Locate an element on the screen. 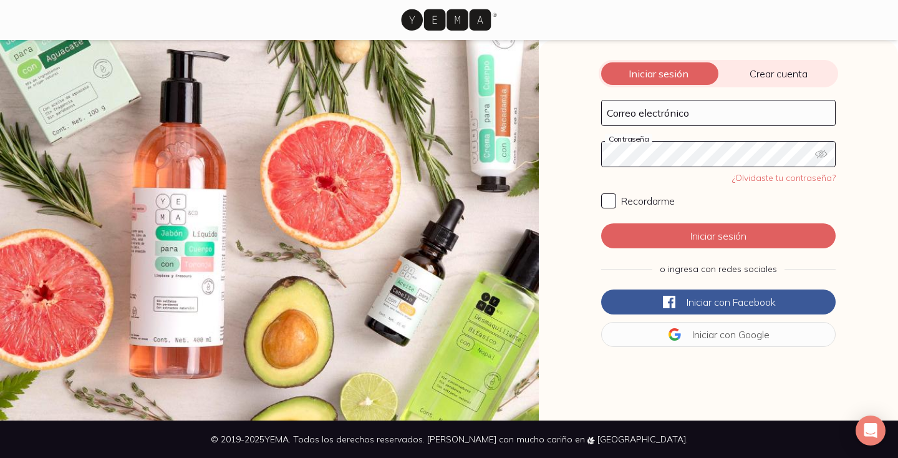 The height and width of the screenshot is (458, 898). span: Iniciar sesión is located at coordinates (659, 74).